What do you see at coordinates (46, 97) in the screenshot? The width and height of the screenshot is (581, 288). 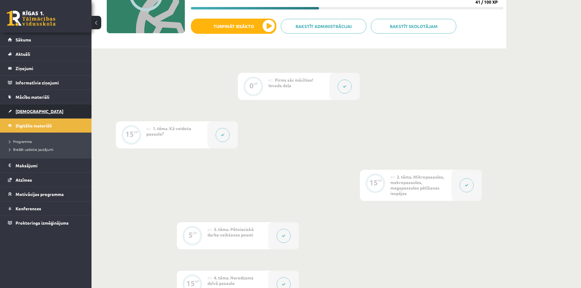 I see `a: Mācību materiāli` at bounding box center [46, 97].